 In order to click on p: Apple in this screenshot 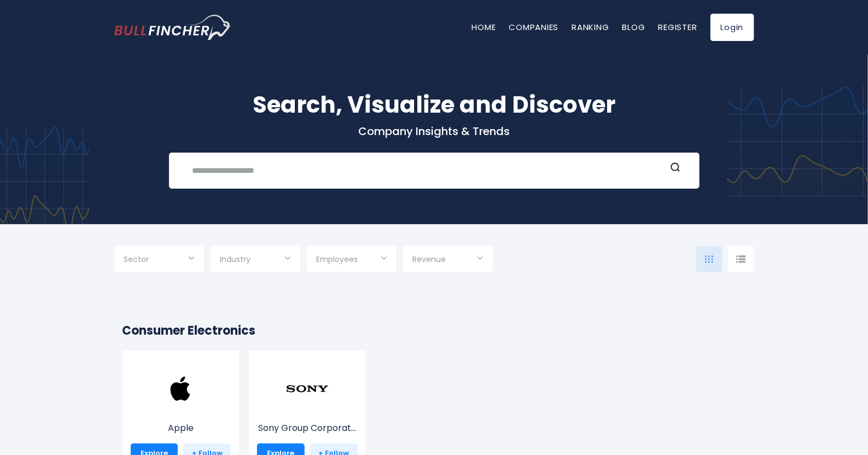, I will do `click(181, 428)`.